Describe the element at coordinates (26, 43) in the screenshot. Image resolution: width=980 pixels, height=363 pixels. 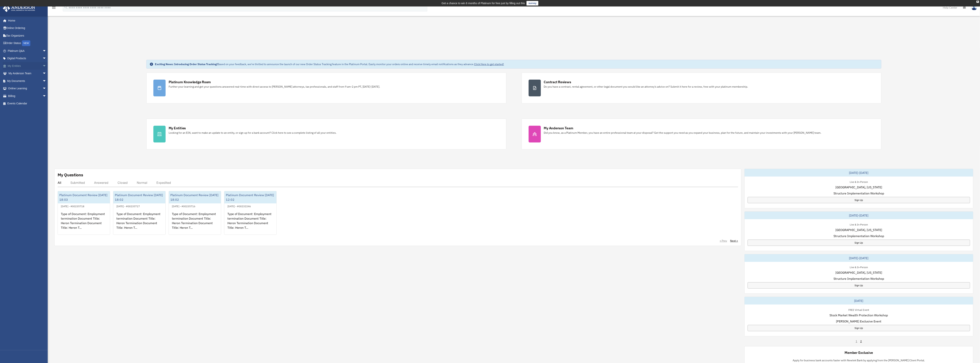
I see `div: NEW` at that location.